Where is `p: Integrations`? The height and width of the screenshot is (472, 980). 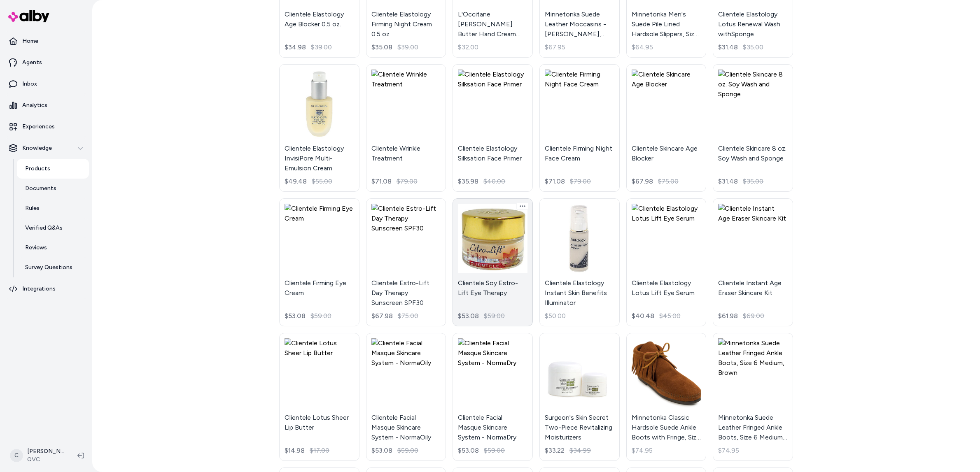 p: Integrations is located at coordinates (39, 289).